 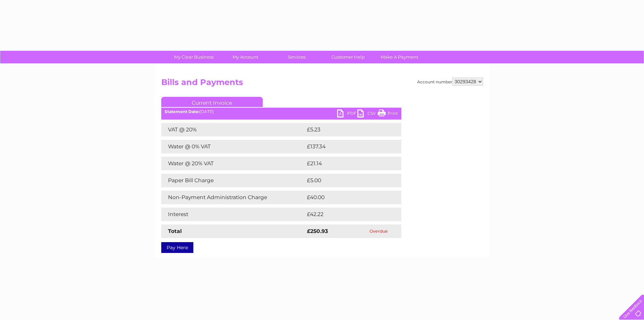 I want to click on td: Overdue, so click(x=378, y=231).